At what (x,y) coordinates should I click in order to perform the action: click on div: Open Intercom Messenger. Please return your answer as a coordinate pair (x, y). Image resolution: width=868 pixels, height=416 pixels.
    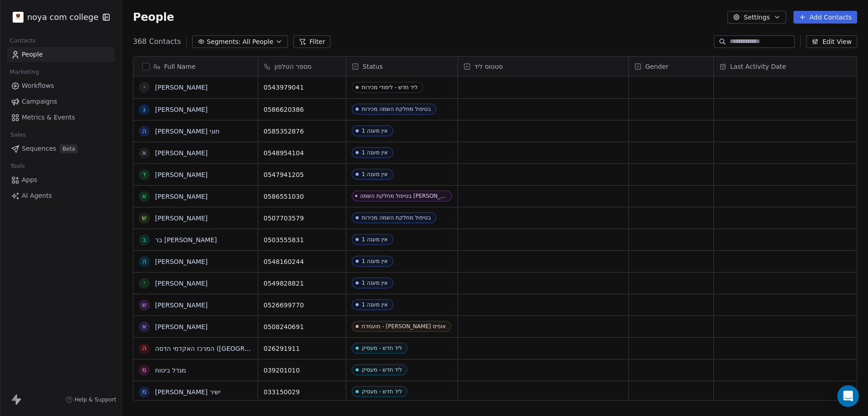
    Looking at the image, I should click on (848, 396).